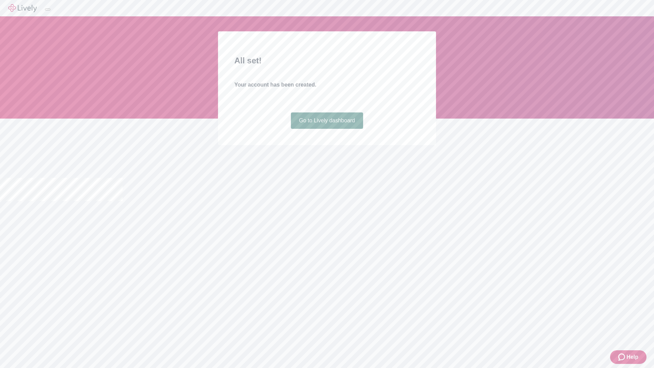 Image resolution: width=654 pixels, height=368 pixels. What do you see at coordinates (623, 357) in the screenshot?
I see `svg: Zendesk support icon` at bounding box center [623, 357].